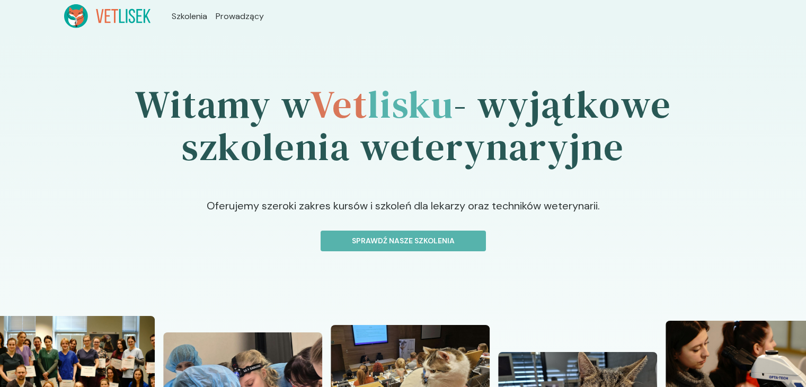 The image size is (806, 387). What do you see at coordinates (403, 214) in the screenshot?
I see `p: Oferujemy szeroki zakres kursów i szkoleń dla lekarzy oraz techników weterynarii.` at bounding box center [403, 214].